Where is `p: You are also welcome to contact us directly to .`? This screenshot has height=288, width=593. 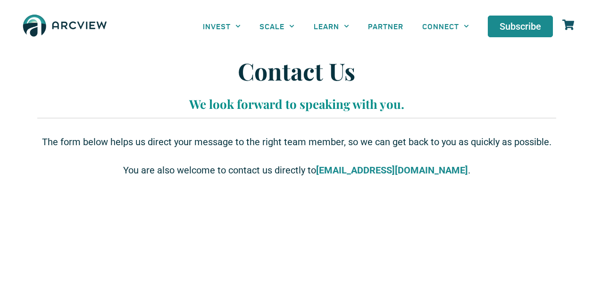 p: You are also welcome to contact us directly to . is located at coordinates (297, 170).